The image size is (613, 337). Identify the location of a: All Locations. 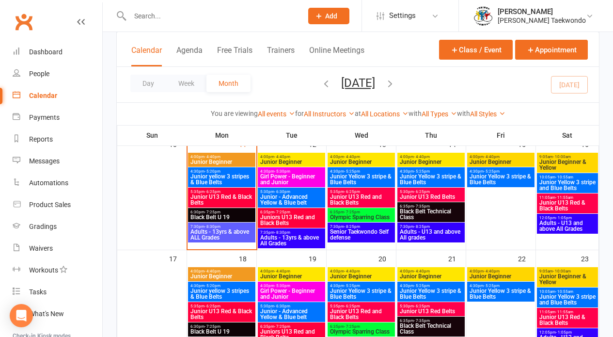
(385, 114).